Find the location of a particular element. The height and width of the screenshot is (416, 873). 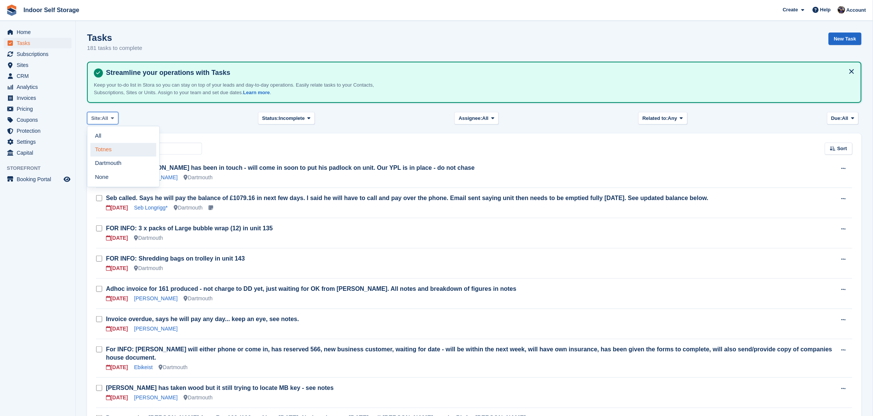

a: Ebikeist is located at coordinates (143, 367).